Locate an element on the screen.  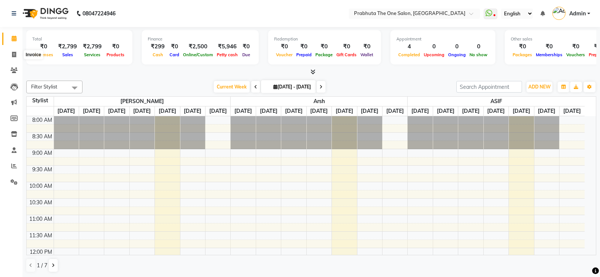
span: ADD NEW is located at coordinates (539, 87).